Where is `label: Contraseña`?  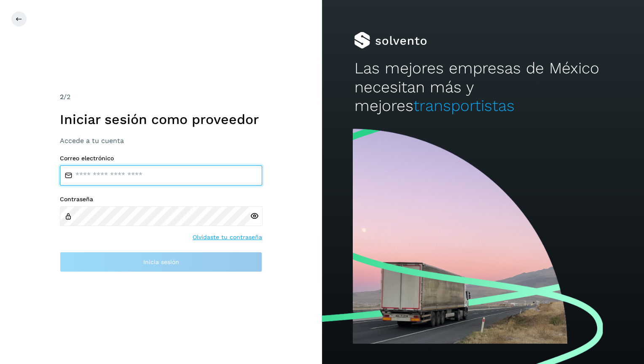 label: Contraseña is located at coordinates (161, 199).